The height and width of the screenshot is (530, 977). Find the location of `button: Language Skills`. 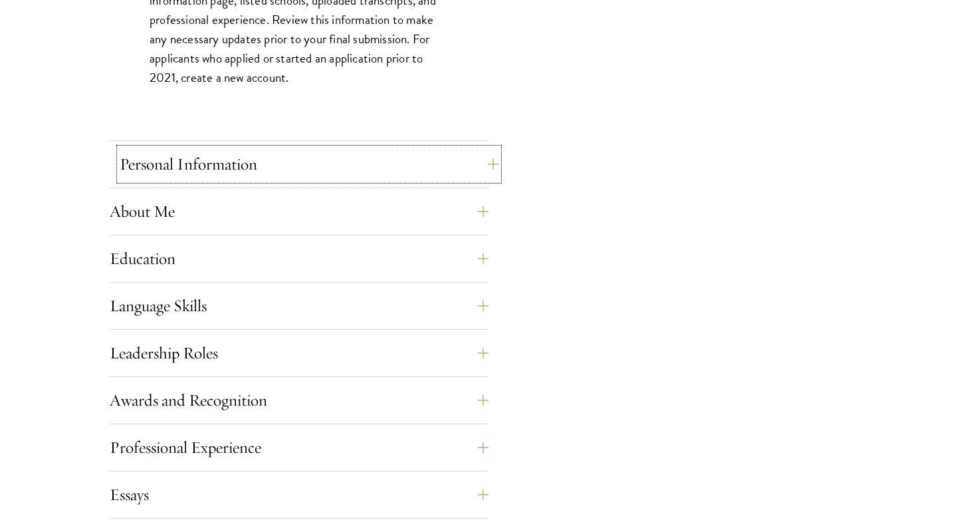

button: Language Skills is located at coordinates (299, 306).